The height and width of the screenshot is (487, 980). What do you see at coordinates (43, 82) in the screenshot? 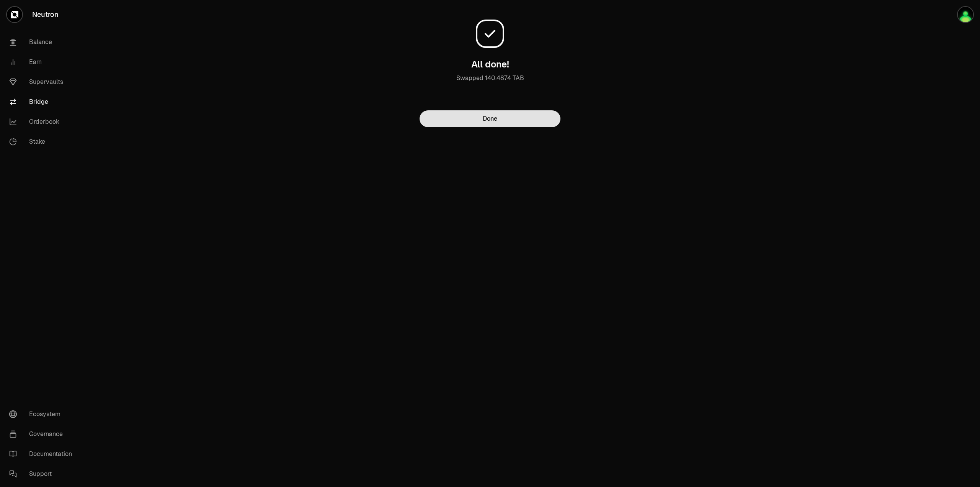
I see `a: Supervaults` at bounding box center [43, 82].